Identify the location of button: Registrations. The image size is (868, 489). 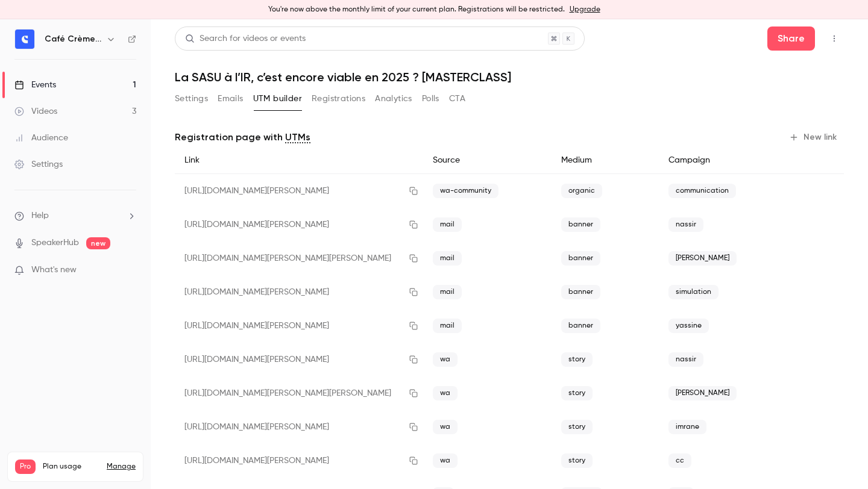
(338, 99).